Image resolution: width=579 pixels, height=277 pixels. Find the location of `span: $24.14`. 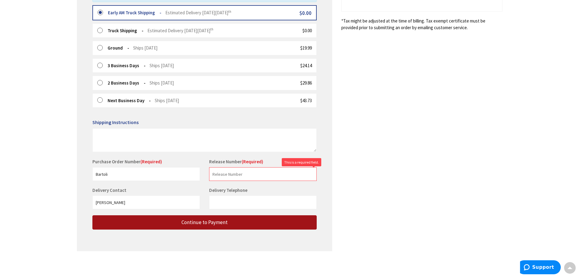

span: $24.14 is located at coordinates (306, 65).